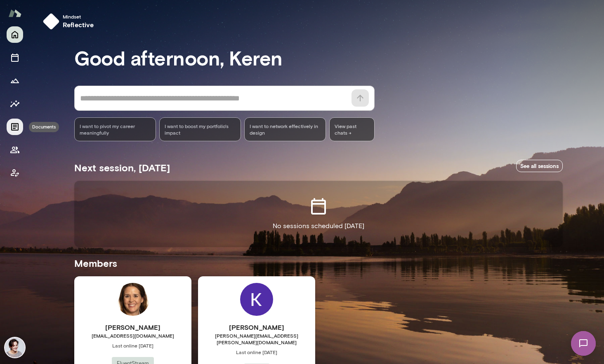 The image size is (604, 364). What do you see at coordinates (78, 24) in the screenshot?
I see `h6: reflective` at bounding box center [78, 24].